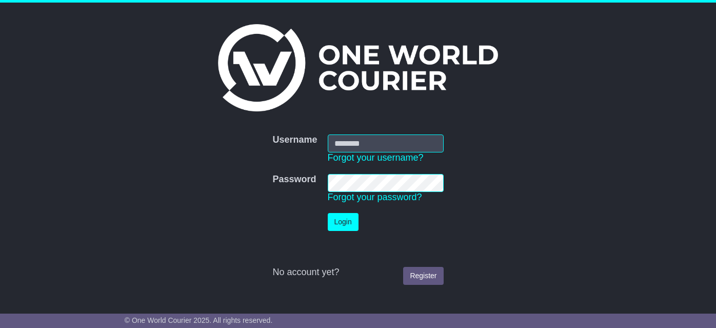  Describe the element at coordinates (294, 179) in the screenshot. I see `label: Password` at that location.